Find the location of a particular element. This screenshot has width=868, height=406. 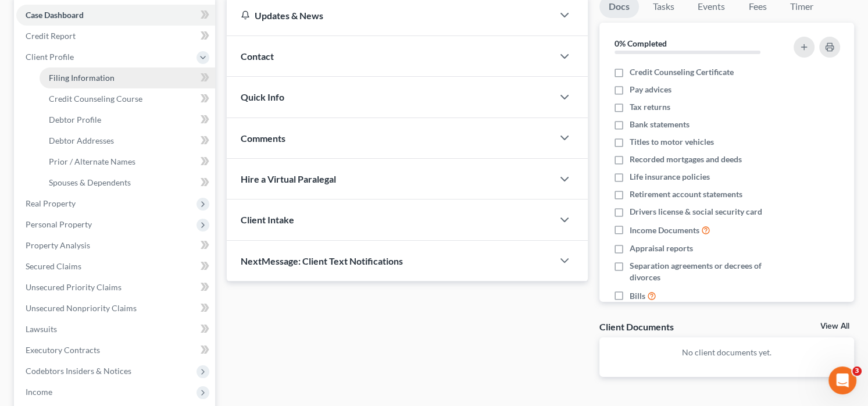

span: Drivers license & social security card is located at coordinates (696, 211).